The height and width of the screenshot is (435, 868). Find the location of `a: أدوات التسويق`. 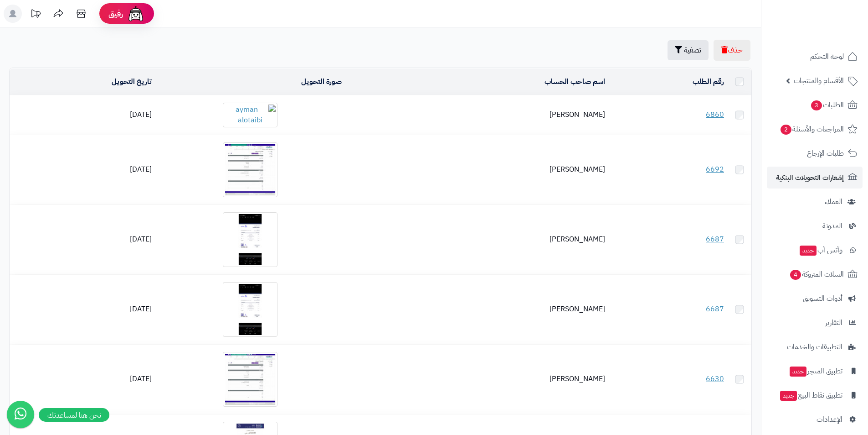

a: أدوات التسويق is located at coordinates (815, 298).